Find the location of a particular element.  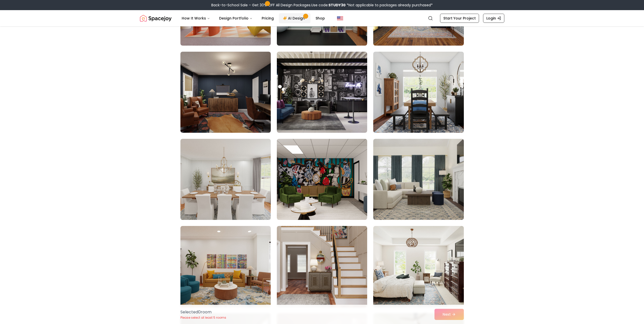

button: Design Portfolio is located at coordinates (236, 18).